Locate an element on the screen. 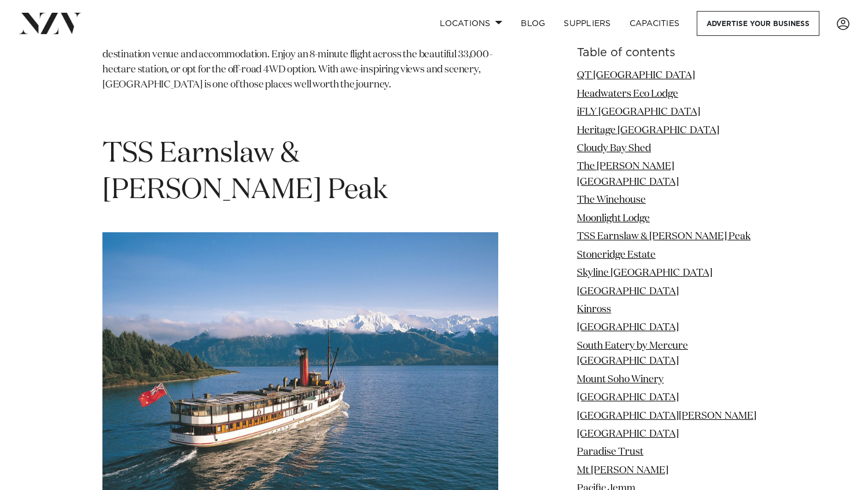  a: SUPPLIERS is located at coordinates (586, 23).